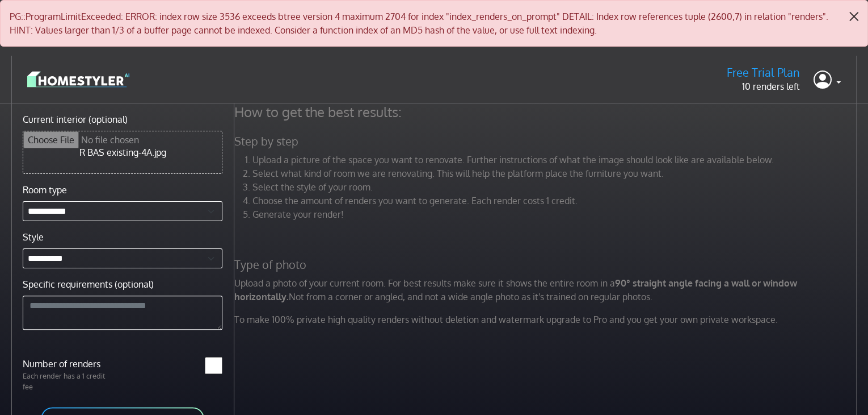 The image size is (868, 415). What do you see at coordinates (69, 364) in the screenshot?
I see `label: Number of renders` at bounding box center [69, 364].